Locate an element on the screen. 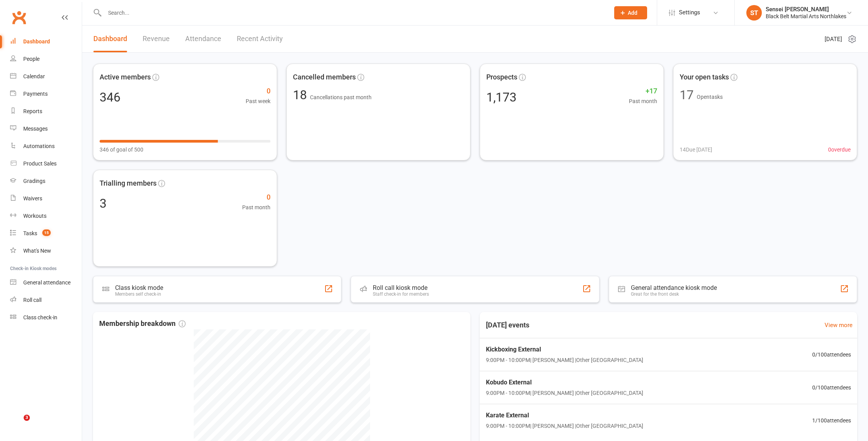  span: Your open tasks is located at coordinates (704, 78).